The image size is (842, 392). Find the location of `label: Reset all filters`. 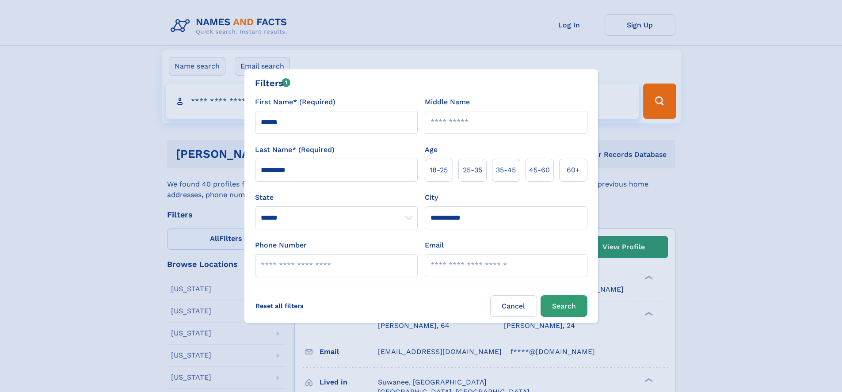

label: Reset all filters is located at coordinates (279, 306).